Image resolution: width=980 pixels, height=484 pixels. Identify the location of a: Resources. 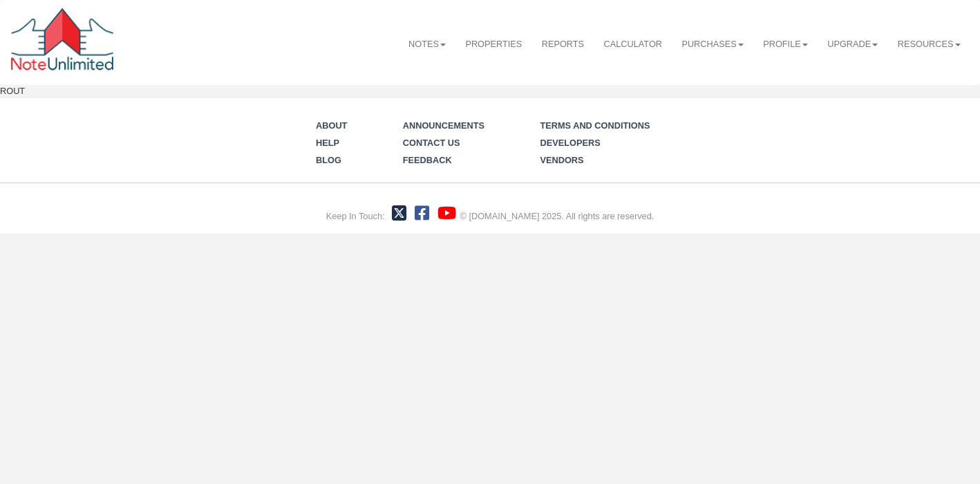
(928, 45).